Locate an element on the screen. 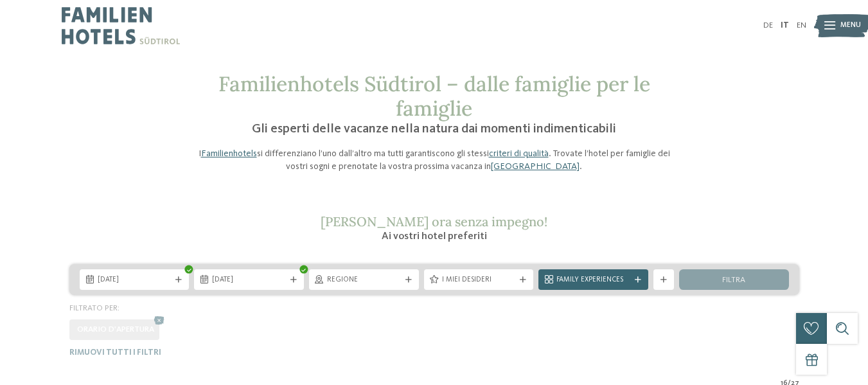  a: Familienhotels is located at coordinates (229, 154).